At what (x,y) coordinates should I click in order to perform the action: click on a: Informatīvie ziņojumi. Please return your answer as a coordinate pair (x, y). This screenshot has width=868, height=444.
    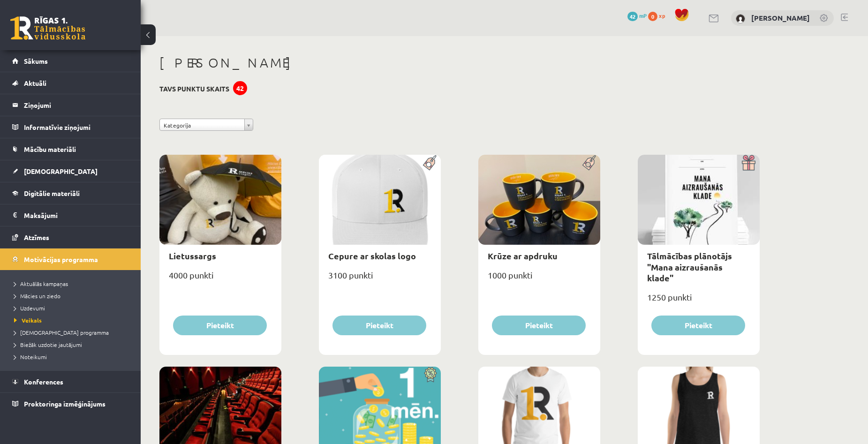
    Looking at the image, I should click on (71, 127).